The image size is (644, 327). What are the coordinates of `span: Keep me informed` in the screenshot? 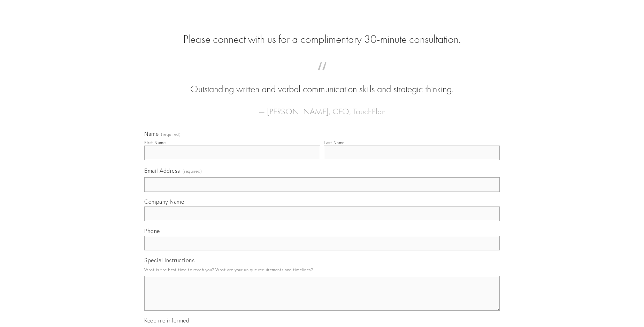 It's located at (166, 320).